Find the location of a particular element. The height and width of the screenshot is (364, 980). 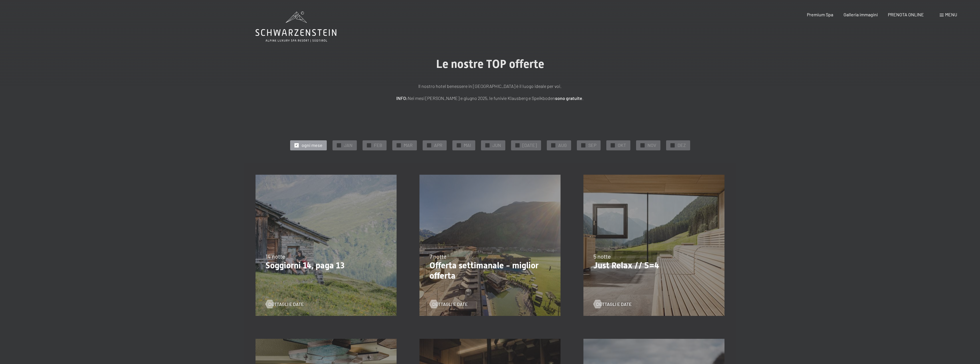

span: PRENOTA ONLINE is located at coordinates (906, 14).